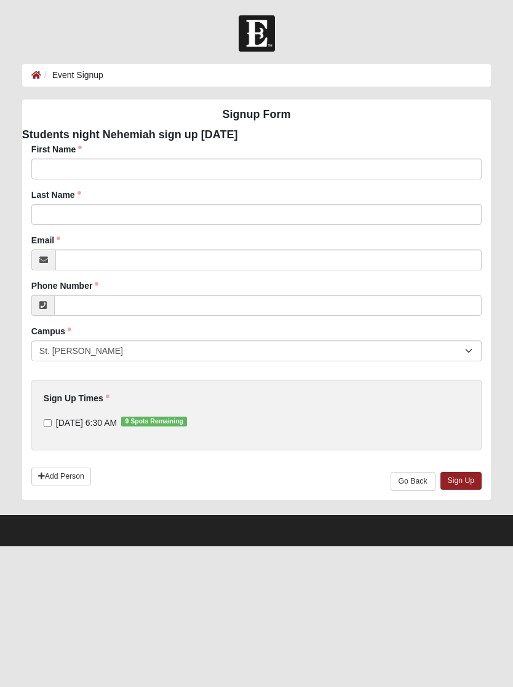  What do you see at coordinates (413, 481) in the screenshot?
I see `a: Go Back` at bounding box center [413, 481].